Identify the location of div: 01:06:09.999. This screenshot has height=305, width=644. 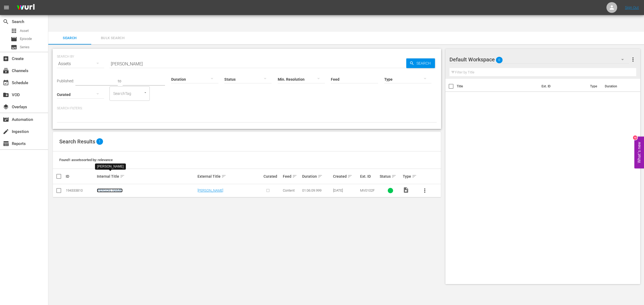
(317, 191).